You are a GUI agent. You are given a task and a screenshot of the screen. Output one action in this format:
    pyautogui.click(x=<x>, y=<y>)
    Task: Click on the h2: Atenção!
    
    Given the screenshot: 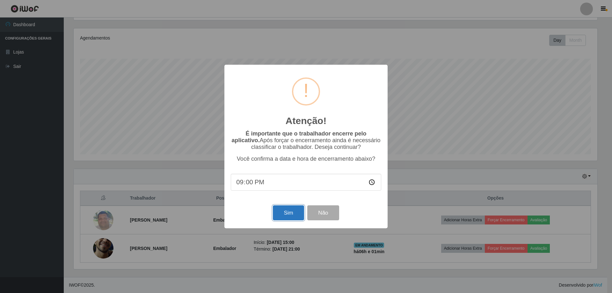 What is the action you would take?
    pyautogui.click(x=306, y=121)
    